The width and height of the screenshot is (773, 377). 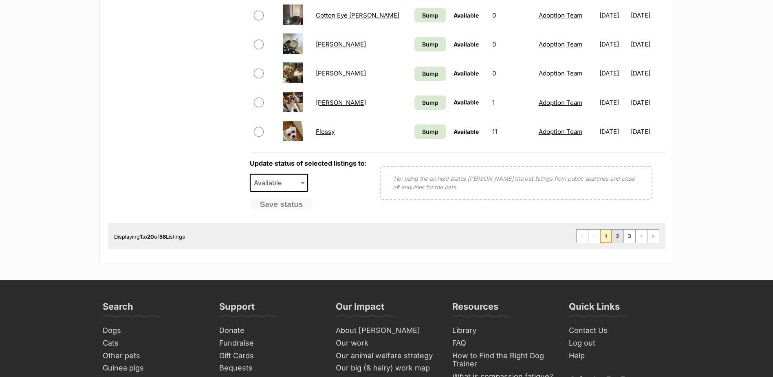 I want to click on h3: Quick Links, so click(x=594, y=309).